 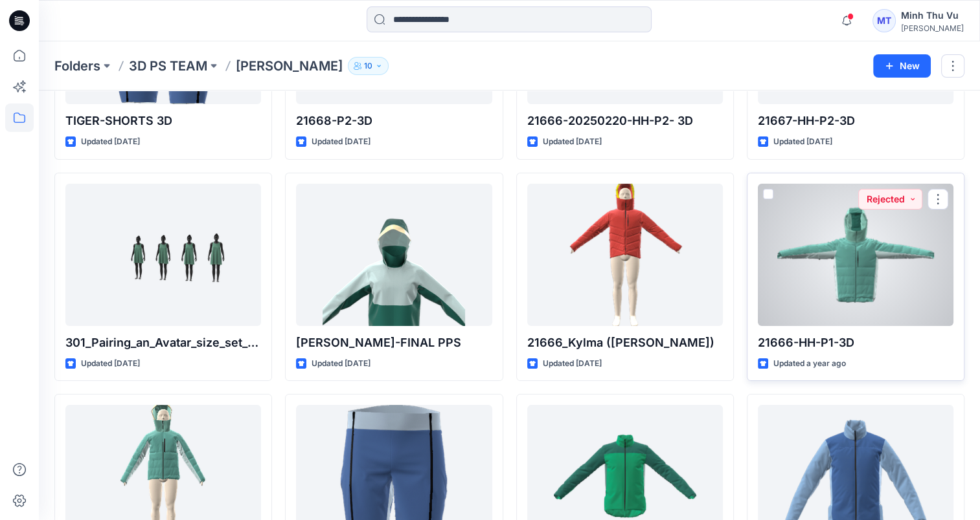 I want to click on p: 10, so click(x=368, y=66).